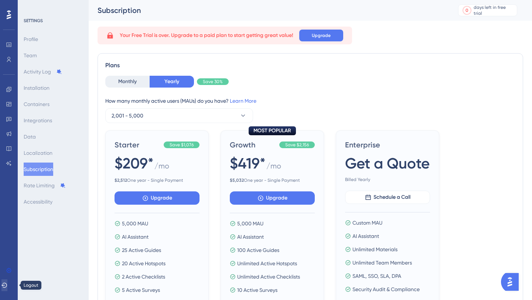 The height and width of the screenshot is (300, 532). Describe the element at coordinates (243, 101) in the screenshot. I see `a: Learn More` at that location.